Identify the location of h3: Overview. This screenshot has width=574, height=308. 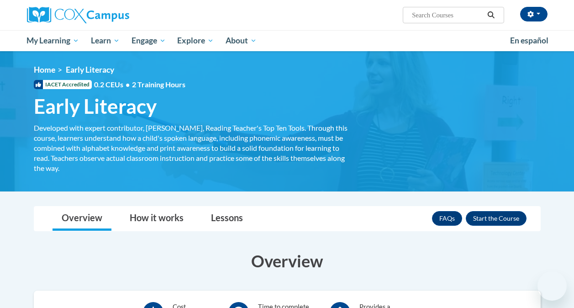
(287, 261).